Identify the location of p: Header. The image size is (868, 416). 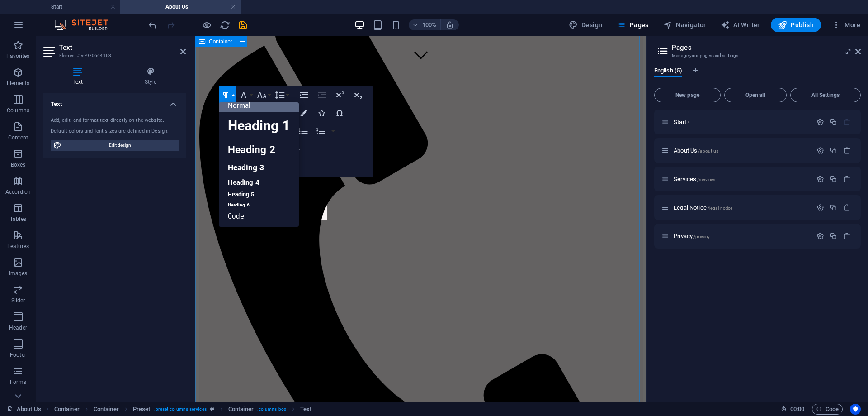
(18, 328).